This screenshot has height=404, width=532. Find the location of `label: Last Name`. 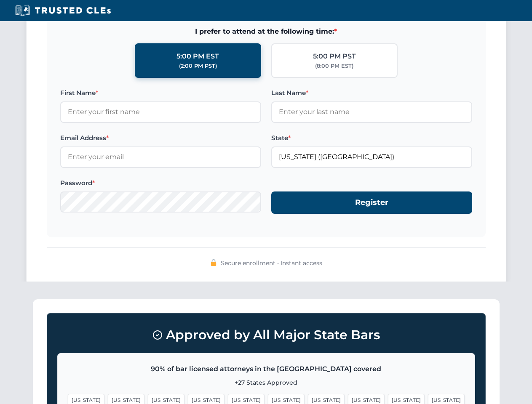

label: Last Name is located at coordinates (371, 93).